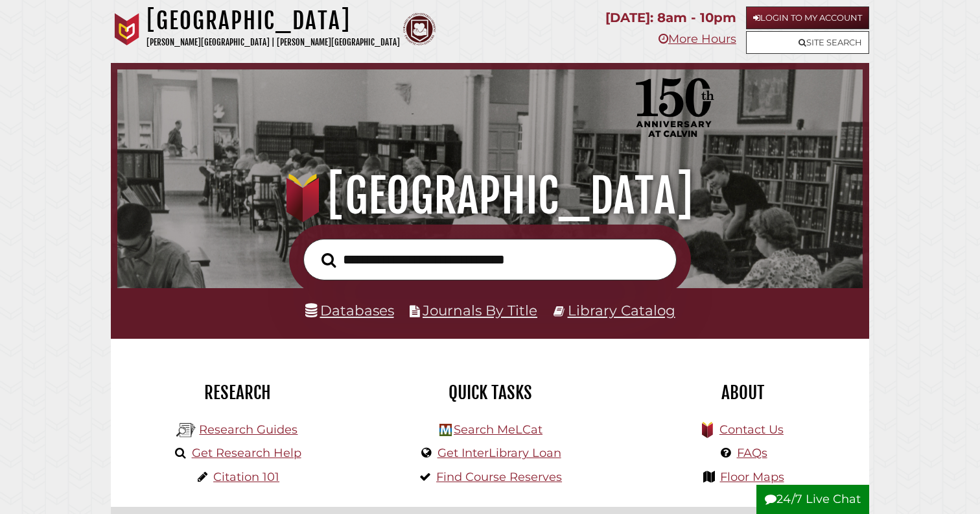 The width and height of the screenshot is (980, 514). What do you see at coordinates (697, 39) in the screenshot?
I see `a: More Hours` at bounding box center [697, 39].